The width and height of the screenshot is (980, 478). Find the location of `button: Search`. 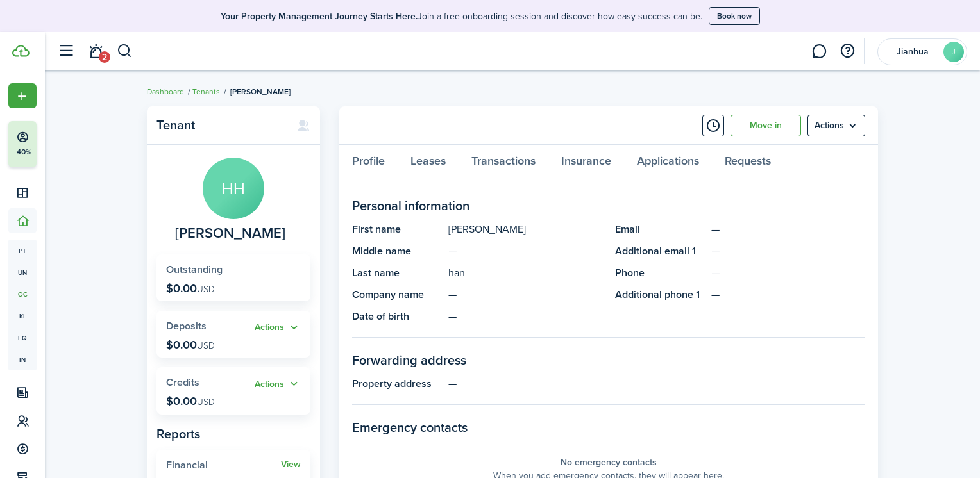

button: Search is located at coordinates (124, 51).